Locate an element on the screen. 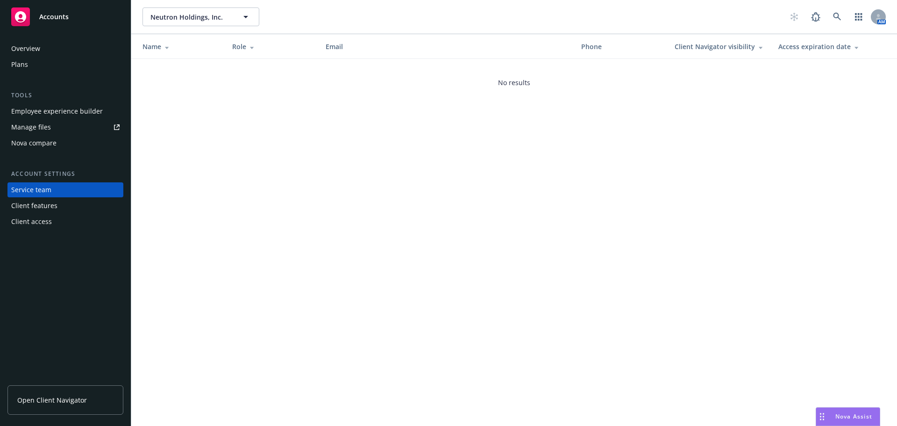 The width and height of the screenshot is (897, 426). a: Accounts is located at coordinates (65, 17).